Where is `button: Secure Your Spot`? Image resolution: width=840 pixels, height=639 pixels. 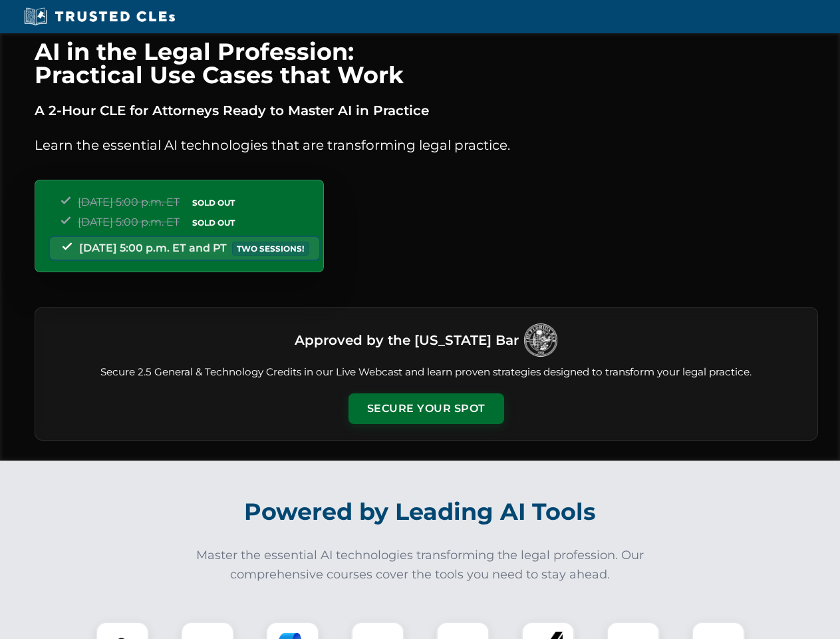 button: Secure Your Spot is located at coordinates (427, 408).